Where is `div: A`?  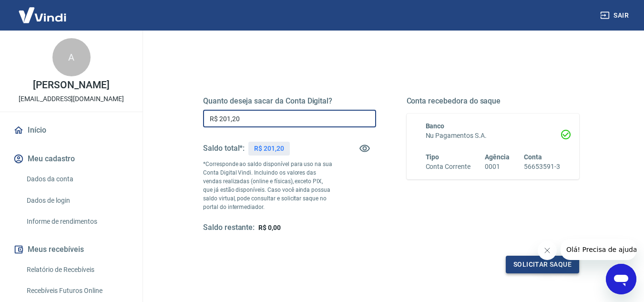
div: A is located at coordinates (72, 57).